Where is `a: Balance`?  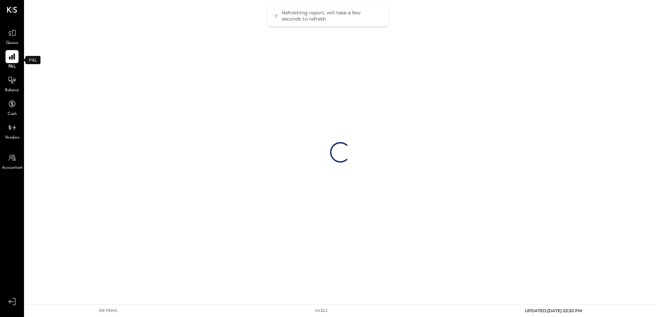 a: Balance is located at coordinates (12, 84).